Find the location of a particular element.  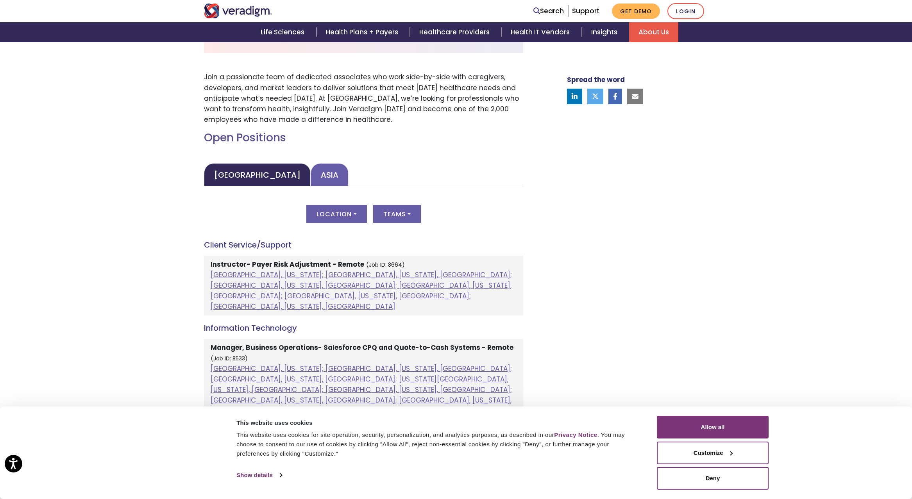

a: Support is located at coordinates (586, 11).